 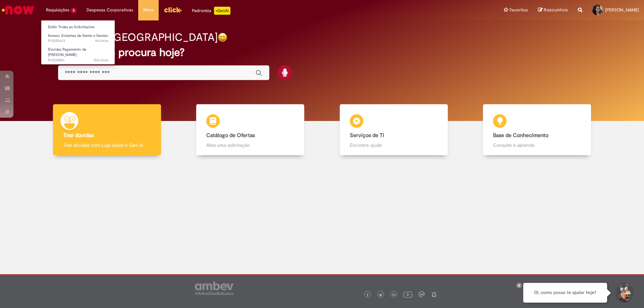 I want to click on a: Rascunhos, so click(x=552, y=10).